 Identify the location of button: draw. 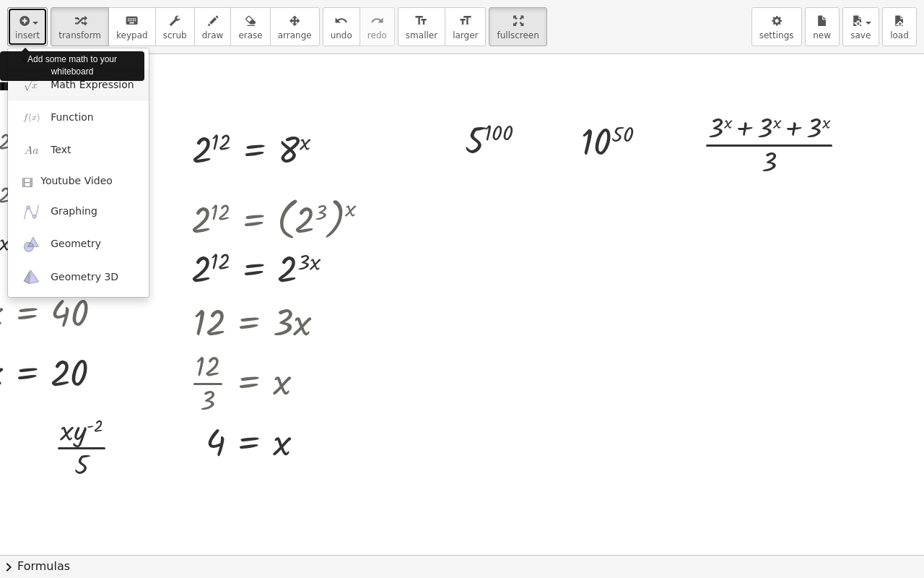
(213, 26).